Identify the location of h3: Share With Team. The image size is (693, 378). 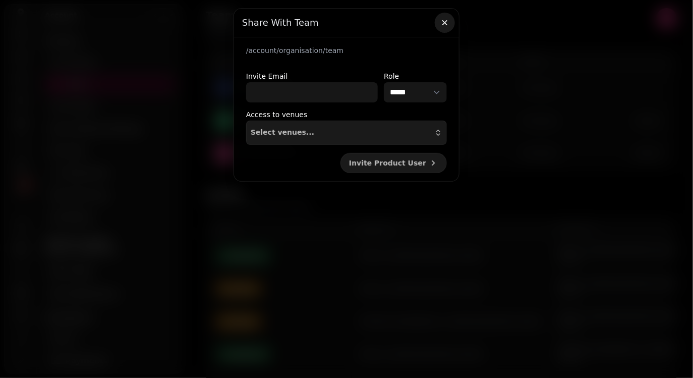
(346, 23).